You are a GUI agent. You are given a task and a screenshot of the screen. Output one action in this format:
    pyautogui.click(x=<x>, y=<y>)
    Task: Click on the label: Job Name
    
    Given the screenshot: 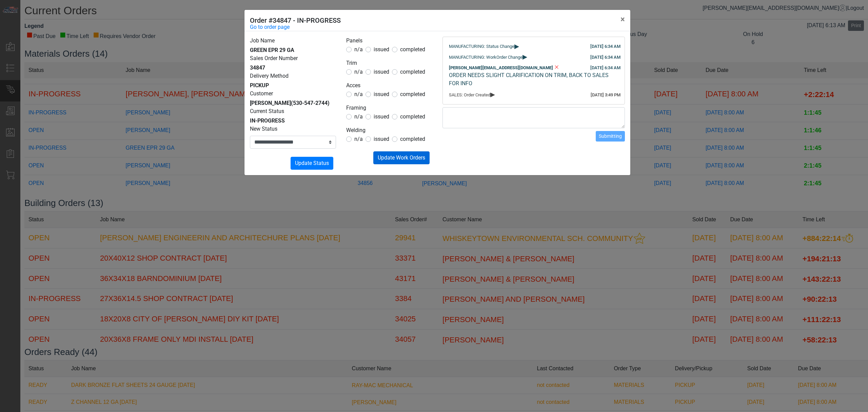 What is the action you would take?
    pyautogui.click(x=262, y=40)
    